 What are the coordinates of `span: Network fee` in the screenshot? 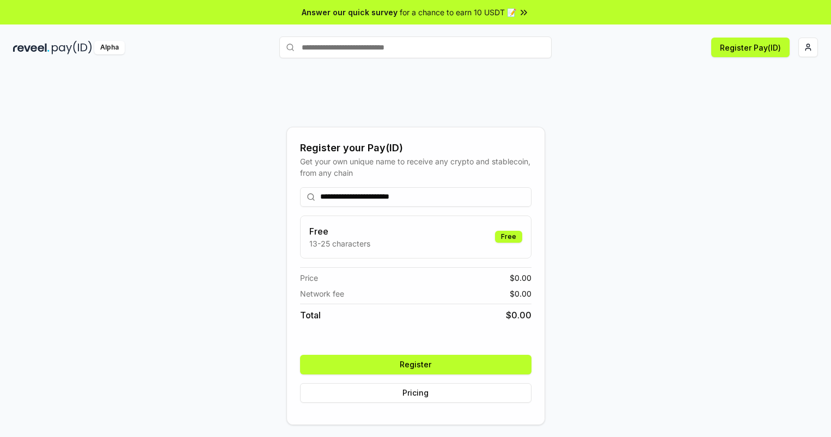 It's located at (322, 293).